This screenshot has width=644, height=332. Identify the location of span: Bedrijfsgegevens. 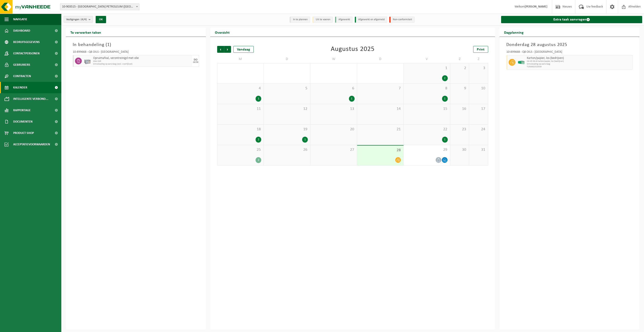
(26, 42).